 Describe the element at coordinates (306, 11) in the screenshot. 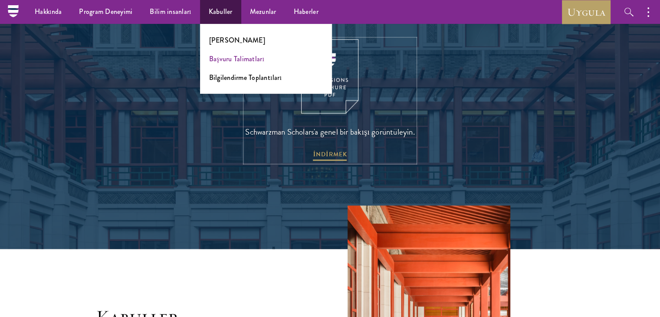

I see `font: Haberler` at that location.